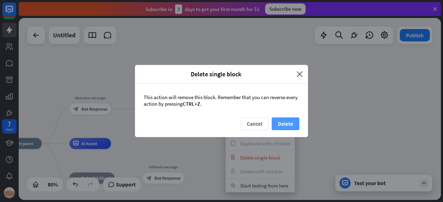  Describe the element at coordinates (215, 74) in the screenshot. I see `span: Delete single block` at that location.